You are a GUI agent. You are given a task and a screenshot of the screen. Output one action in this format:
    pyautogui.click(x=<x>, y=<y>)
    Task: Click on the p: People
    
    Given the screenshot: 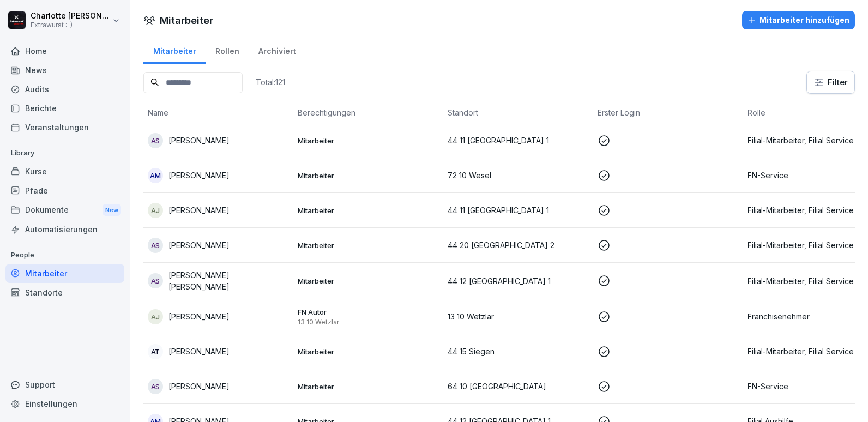 What is the action you would take?
    pyautogui.click(x=65, y=255)
    